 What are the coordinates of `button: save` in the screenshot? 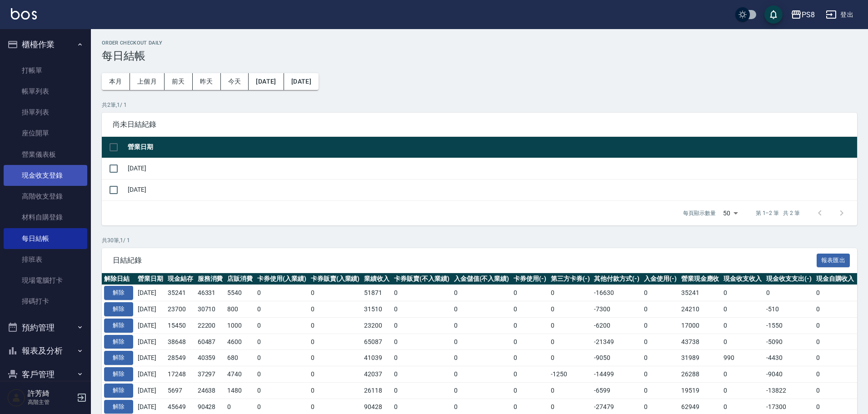 It's located at (774, 14).